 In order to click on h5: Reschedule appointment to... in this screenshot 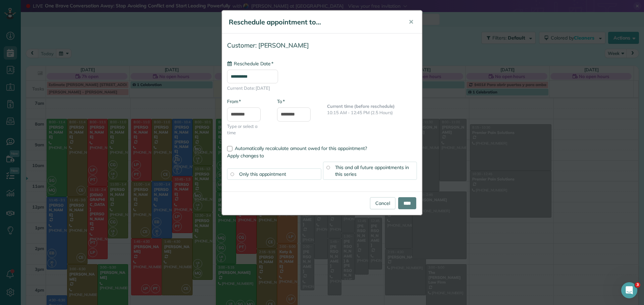, I will do `click(314, 22)`.